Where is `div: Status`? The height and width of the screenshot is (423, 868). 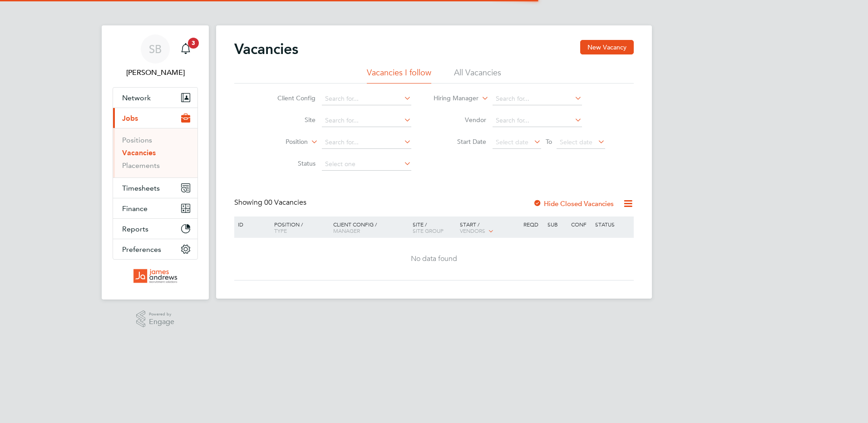
div: Status is located at coordinates (613, 224).